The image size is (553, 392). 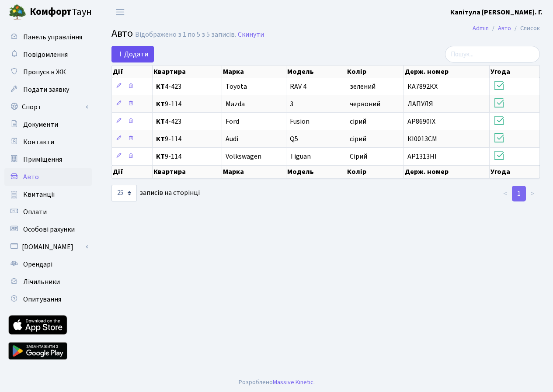 What do you see at coordinates (43, 160) in the screenshot?
I see `span: Приміщення` at bounding box center [43, 160].